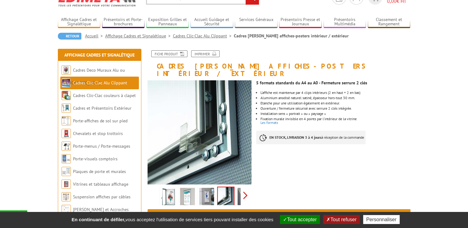 The height and width of the screenshot is (228, 468). Describe the element at coordinates (123, 22) in the screenshot. I see `a: Présentoirs et Porte-brochures` at that location.